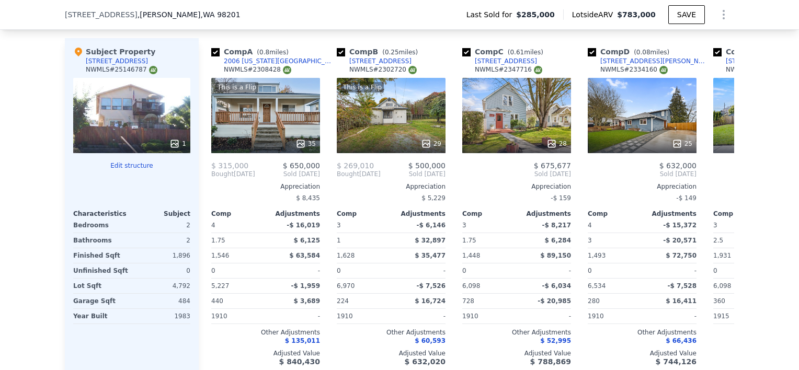 This screenshot has width=799, height=370. What do you see at coordinates (468, 301) in the screenshot?
I see `span: 728` at bounding box center [468, 301].